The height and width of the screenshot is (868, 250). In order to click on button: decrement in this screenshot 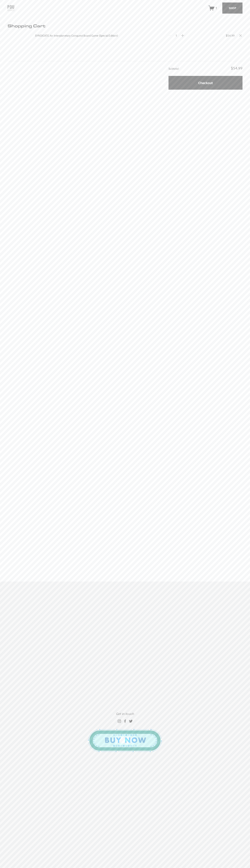, I will do `click(170, 35)`.